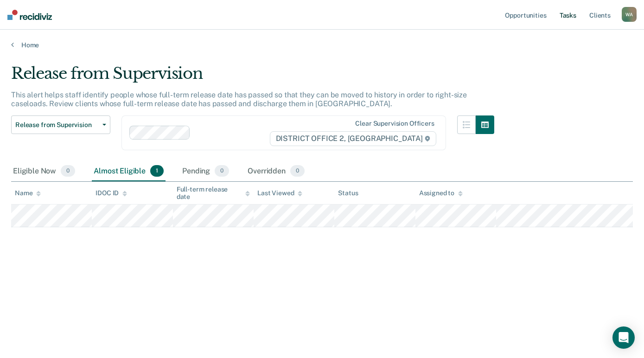 This screenshot has height=358, width=644. Describe the element at coordinates (157, 171) in the screenshot. I see `span: 1` at that location.